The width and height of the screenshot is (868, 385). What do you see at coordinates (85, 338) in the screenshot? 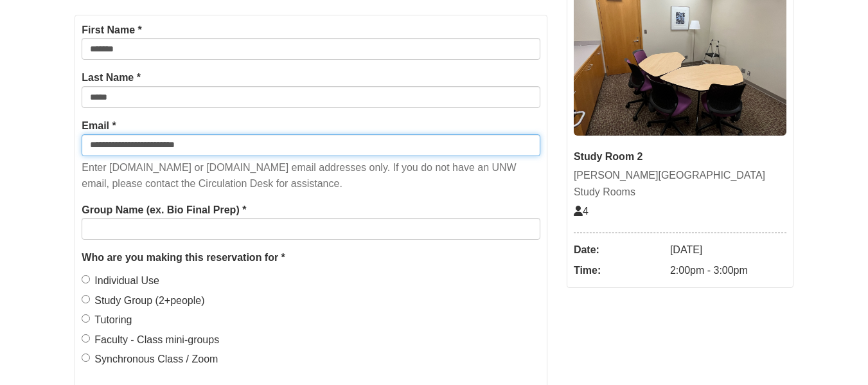
I see `input: Faculty - Class mini-groups` at bounding box center [85, 338].